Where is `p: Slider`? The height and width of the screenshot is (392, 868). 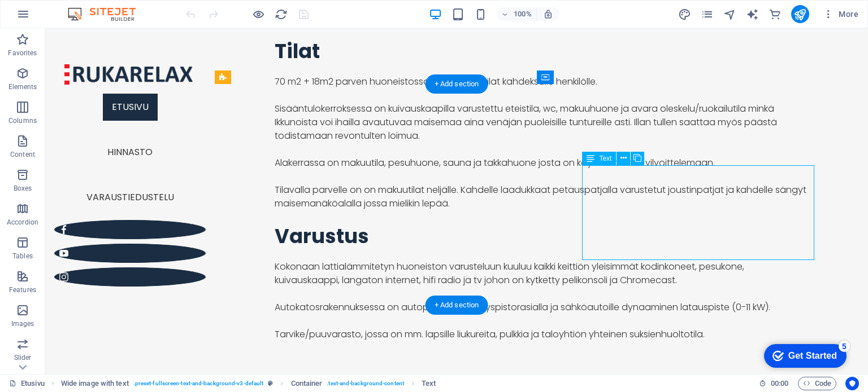
p: Slider is located at coordinates (22, 358).